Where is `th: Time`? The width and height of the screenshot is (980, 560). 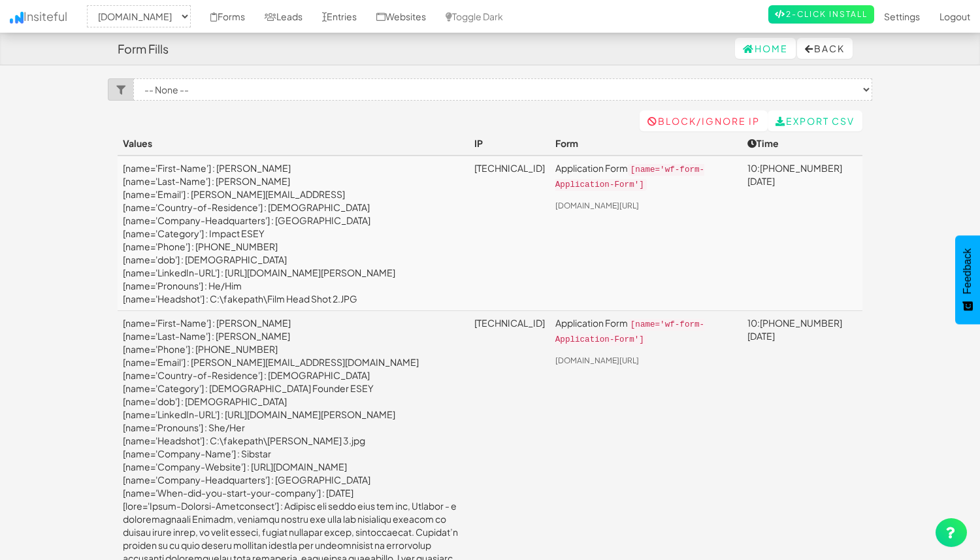
th: Time is located at coordinates (802, 143).